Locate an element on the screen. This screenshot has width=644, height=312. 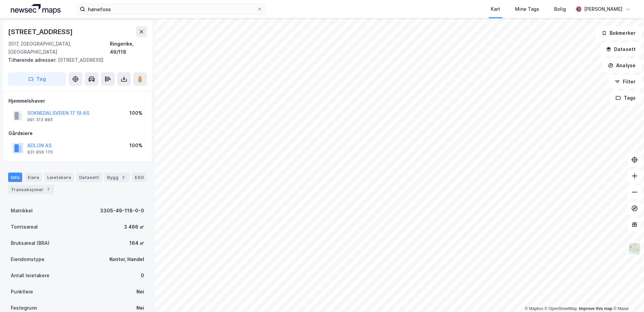
div: Kontor, Handel is located at coordinates (126, 259).